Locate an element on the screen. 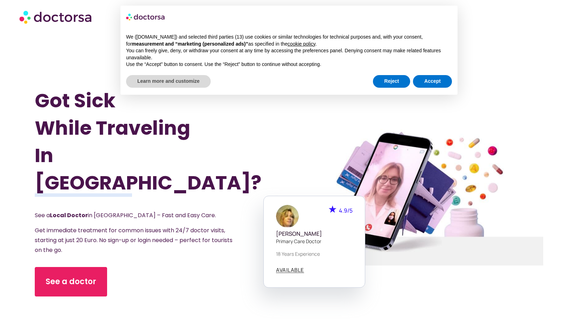 The height and width of the screenshot is (327, 578). a: cookie policy is located at coordinates (301, 44).